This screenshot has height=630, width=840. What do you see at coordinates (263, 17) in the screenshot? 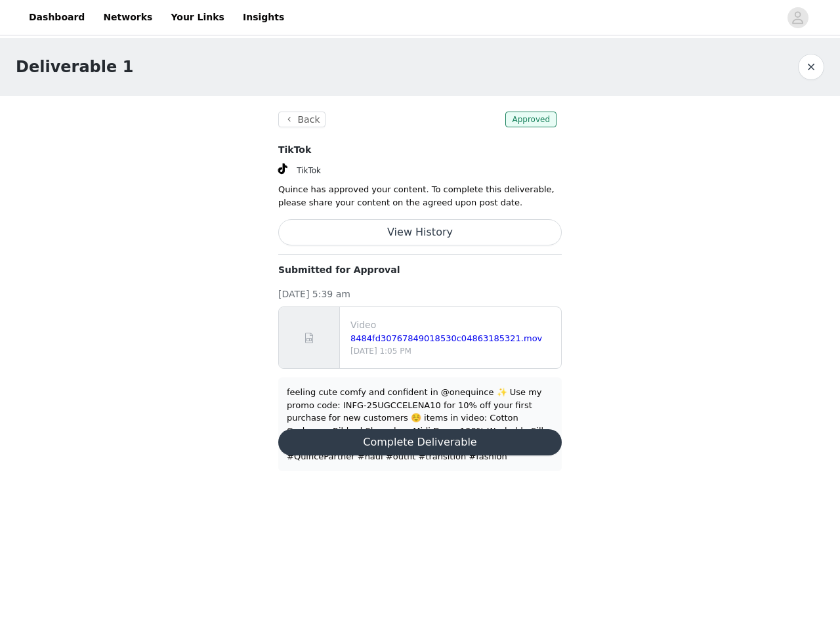
I see `a: Insights` at bounding box center [263, 17].